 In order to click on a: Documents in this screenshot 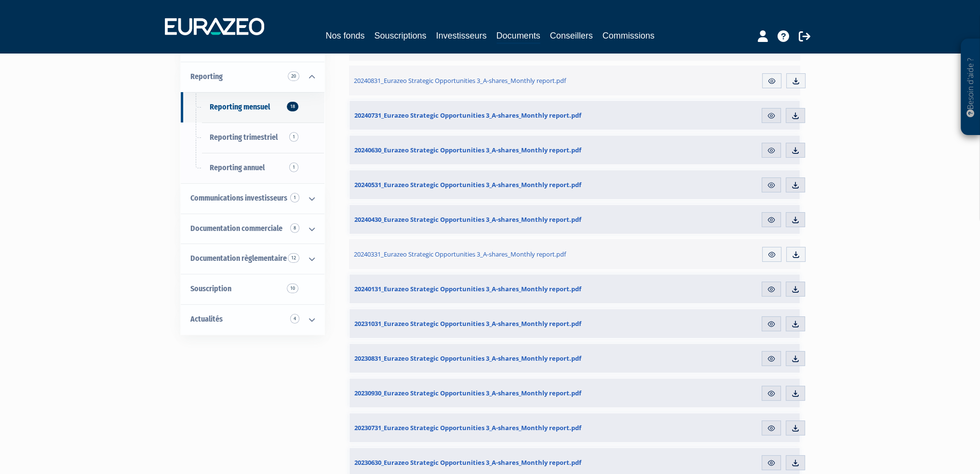, I will do `click(518, 36)`.